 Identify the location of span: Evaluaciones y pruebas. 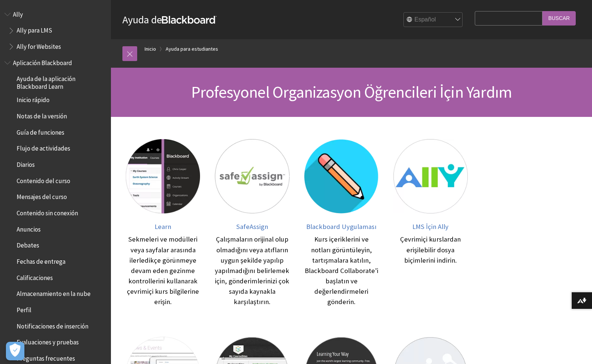
(48, 340).